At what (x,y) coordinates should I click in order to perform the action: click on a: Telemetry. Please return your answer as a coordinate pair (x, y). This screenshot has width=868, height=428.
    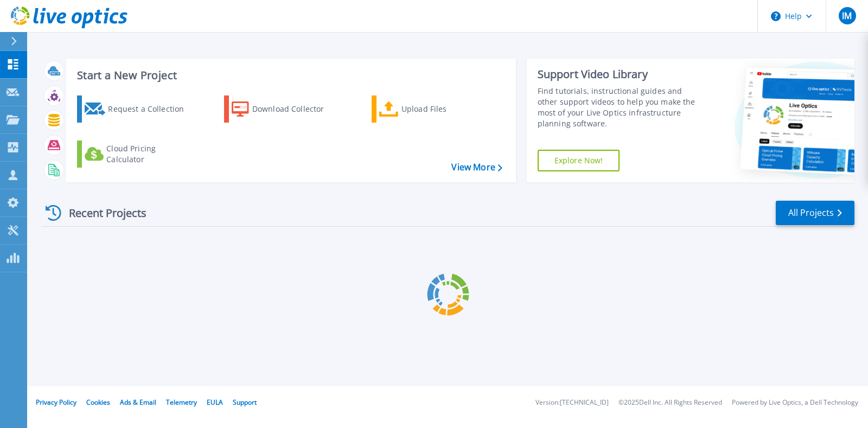
    Looking at the image, I should click on (181, 402).